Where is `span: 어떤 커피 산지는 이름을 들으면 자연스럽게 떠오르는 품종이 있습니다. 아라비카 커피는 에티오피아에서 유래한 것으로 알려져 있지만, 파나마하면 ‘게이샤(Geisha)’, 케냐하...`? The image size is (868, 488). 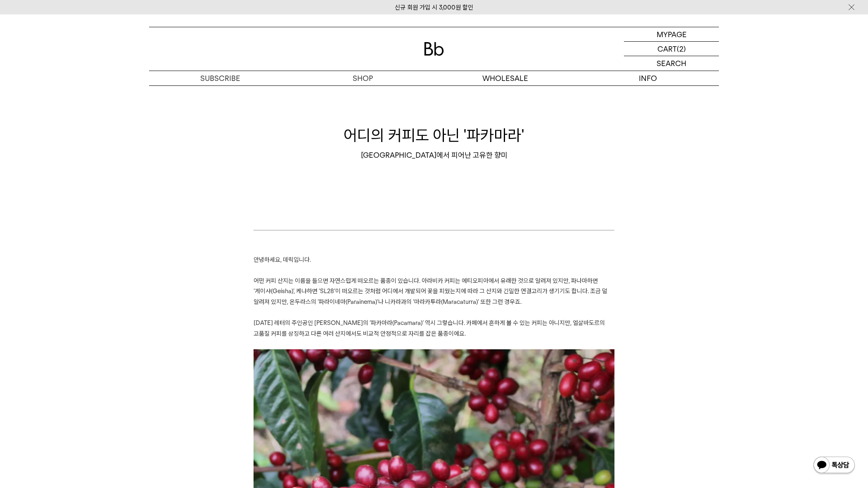 span: 어떤 커피 산지는 이름을 들으면 자연스럽게 떠오르는 품종이 있습니다. 아라비카 커피는 에티오피아에서 유래한 것으로 알려져 있지만, 파나마하면 ‘게이샤(Geisha)’, 케냐하... is located at coordinates (430, 291).